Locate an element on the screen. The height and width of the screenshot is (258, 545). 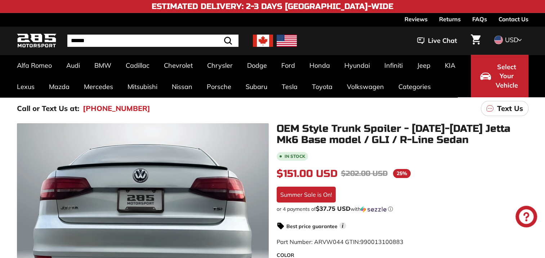
a: Contact Us is located at coordinates (513, 19).